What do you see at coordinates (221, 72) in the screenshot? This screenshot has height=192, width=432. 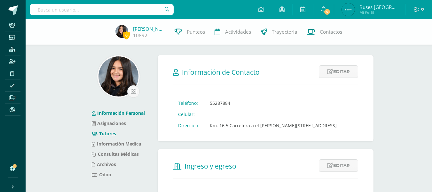 I see `span: Información de Contacto` at bounding box center [221, 72].